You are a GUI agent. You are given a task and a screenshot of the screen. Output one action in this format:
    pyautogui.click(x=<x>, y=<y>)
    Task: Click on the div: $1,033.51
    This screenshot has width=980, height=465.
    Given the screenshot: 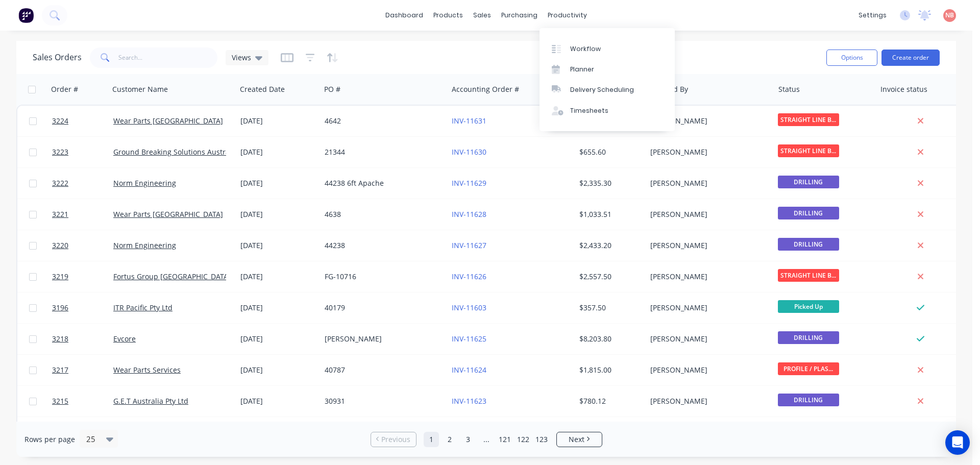 What is the action you would take?
    pyautogui.click(x=609, y=214)
    